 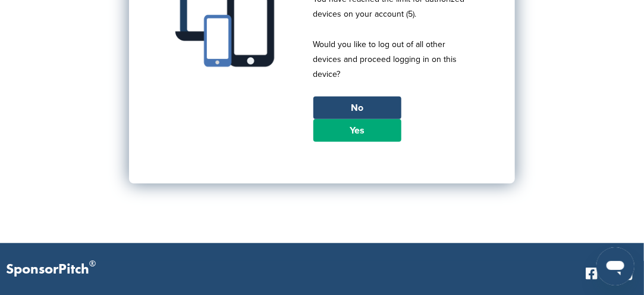 I want to click on img: Facebook, so click(x=592, y=274).